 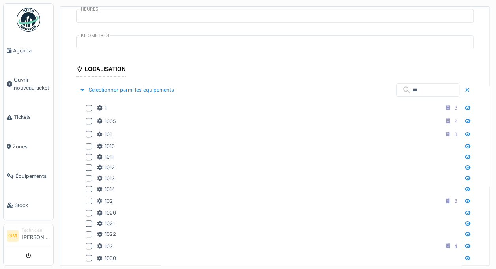 What do you see at coordinates (13, 236) in the screenshot?
I see `li: GM` at bounding box center [13, 236].